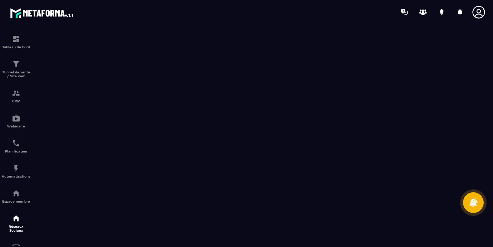  I want to click on a: social-networksocial-networkRéseaux Sociaux, so click(16, 223).